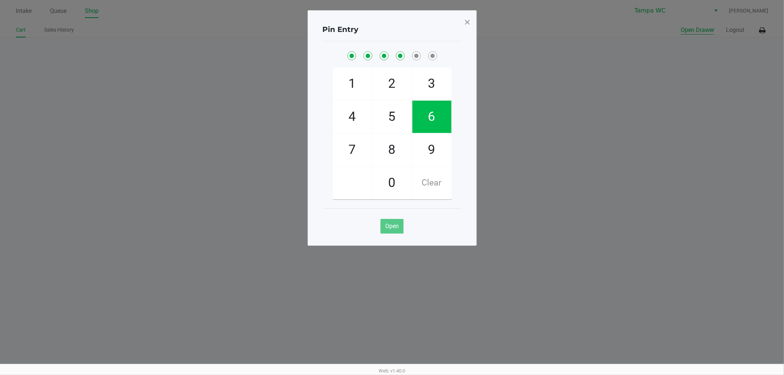 Image resolution: width=784 pixels, height=375 pixels. Describe the element at coordinates (353, 150) in the screenshot. I see `span: 7` at that location.